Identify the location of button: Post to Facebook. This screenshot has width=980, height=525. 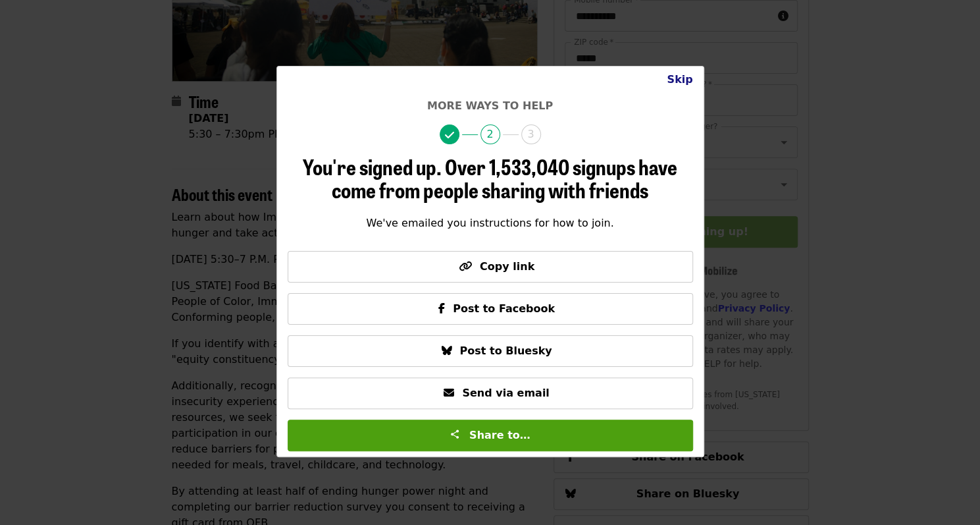
(490, 309).